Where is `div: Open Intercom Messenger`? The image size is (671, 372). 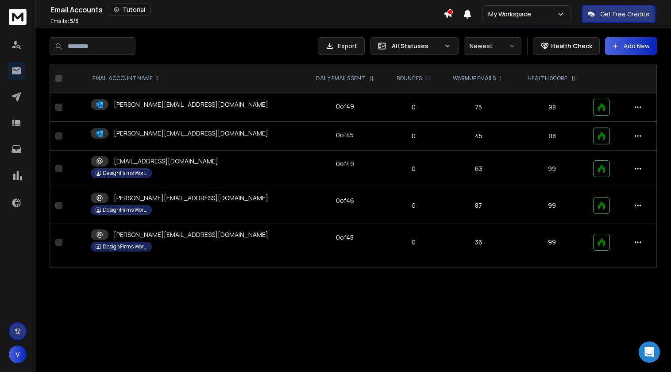
div: Open Intercom Messenger is located at coordinates (649, 352).